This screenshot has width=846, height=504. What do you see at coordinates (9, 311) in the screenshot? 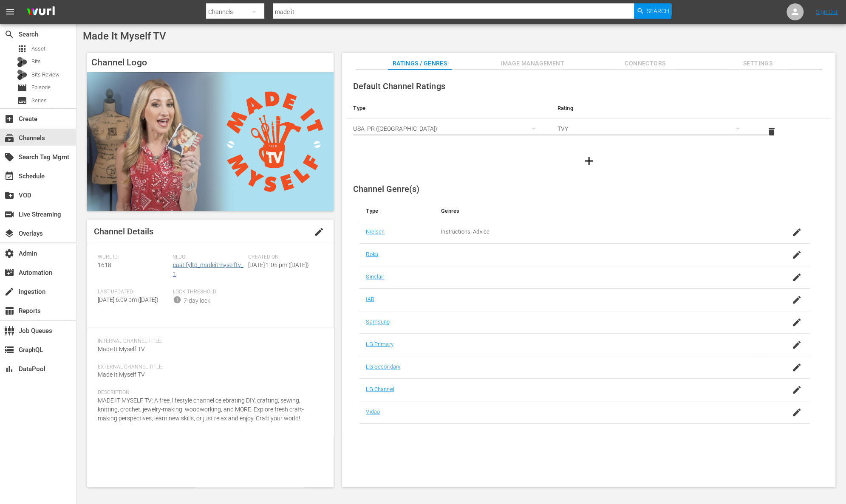
I see `span: Reports` at bounding box center [9, 311].